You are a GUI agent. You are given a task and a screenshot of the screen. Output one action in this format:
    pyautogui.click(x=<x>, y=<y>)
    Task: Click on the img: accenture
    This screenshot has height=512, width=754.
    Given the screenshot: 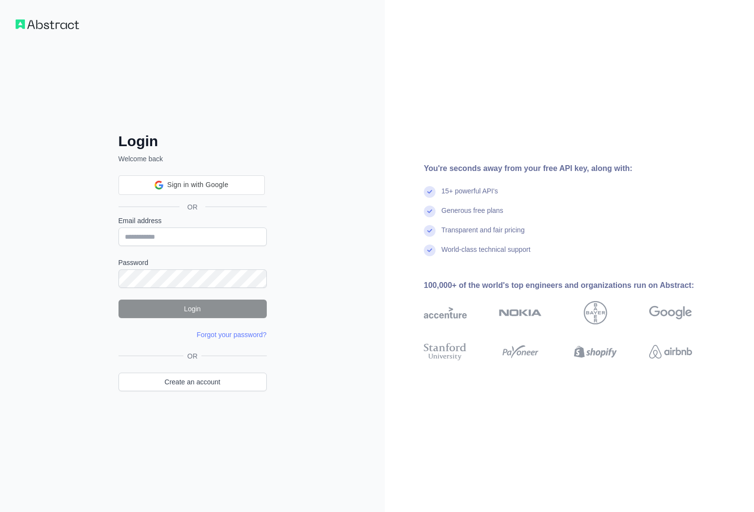 What is the action you would take?
    pyautogui.click(x=445, y=313)
    